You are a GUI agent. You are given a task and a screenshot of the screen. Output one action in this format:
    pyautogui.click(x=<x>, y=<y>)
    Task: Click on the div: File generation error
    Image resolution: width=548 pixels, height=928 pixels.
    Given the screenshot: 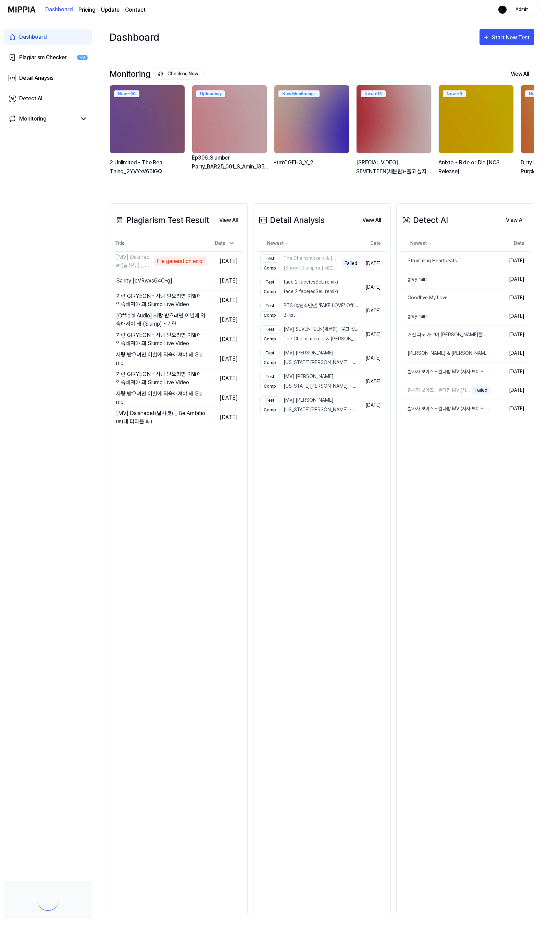 What is the action you would take?
    pyautogui.click(x=180, y=261)
    